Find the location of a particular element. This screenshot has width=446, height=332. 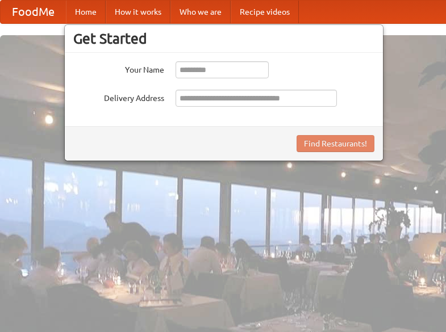

a: Who we are is located at coordinates (200, 12).